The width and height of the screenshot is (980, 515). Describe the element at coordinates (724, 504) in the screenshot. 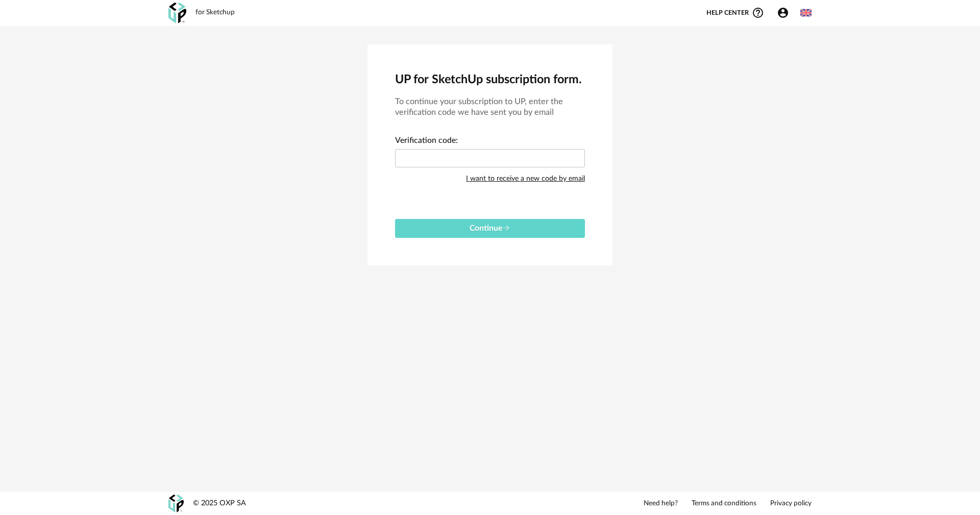

I see `a: Terms and conditions` at that location.